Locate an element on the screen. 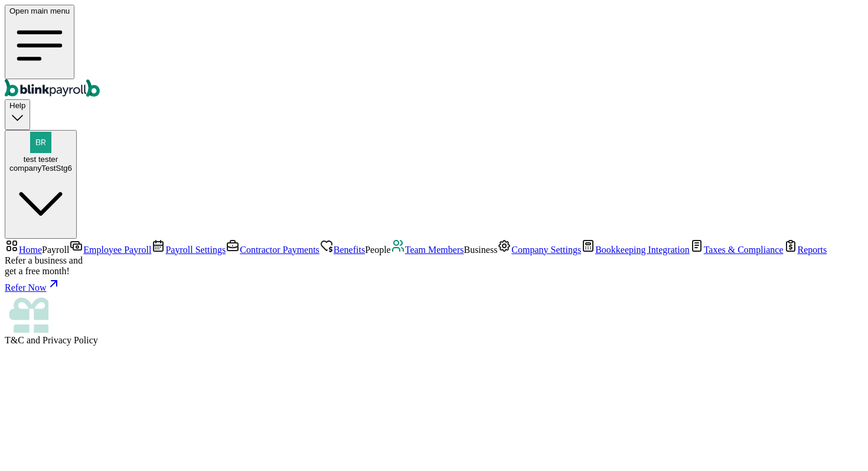 The image size is (868, 471). a: Team Members is located at coordinates (428, 250).